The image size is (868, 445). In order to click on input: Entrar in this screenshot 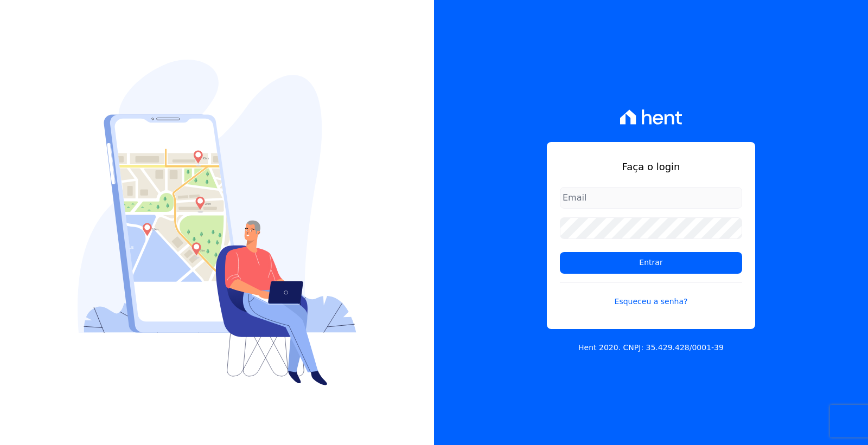, I will do `click(651, 263)`.